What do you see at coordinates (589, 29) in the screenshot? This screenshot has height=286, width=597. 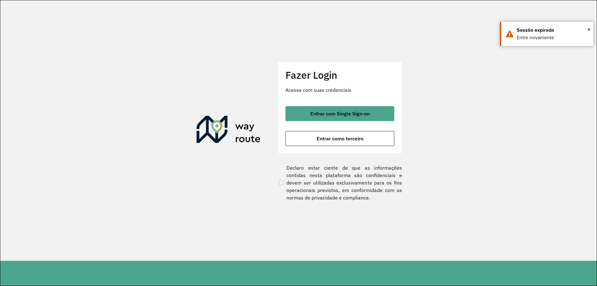 I see `button: Close` at bounding box center [589, 29].